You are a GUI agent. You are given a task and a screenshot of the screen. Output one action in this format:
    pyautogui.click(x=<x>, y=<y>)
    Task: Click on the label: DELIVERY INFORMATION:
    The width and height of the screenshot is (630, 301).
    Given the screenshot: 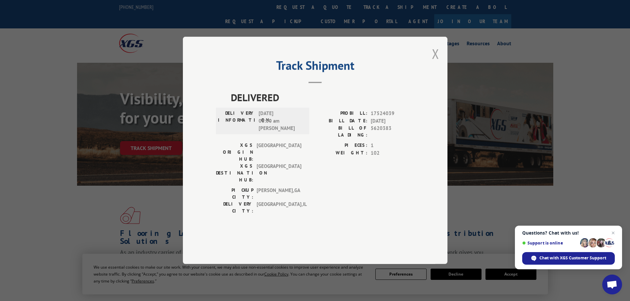 What is the action you would take?
    pyautogui.click(x=237, y=121)
    